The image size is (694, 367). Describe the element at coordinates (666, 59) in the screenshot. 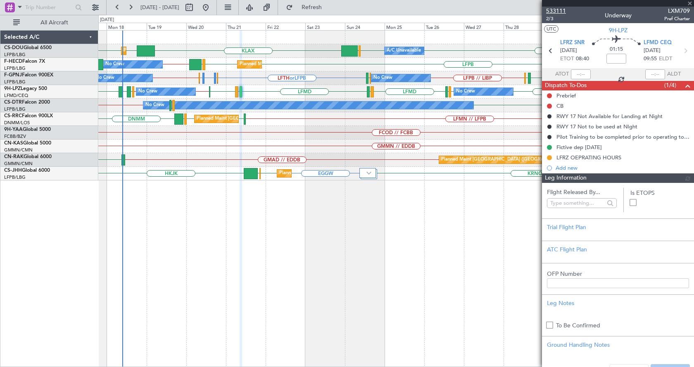

I see `span: ELDT` at that location.